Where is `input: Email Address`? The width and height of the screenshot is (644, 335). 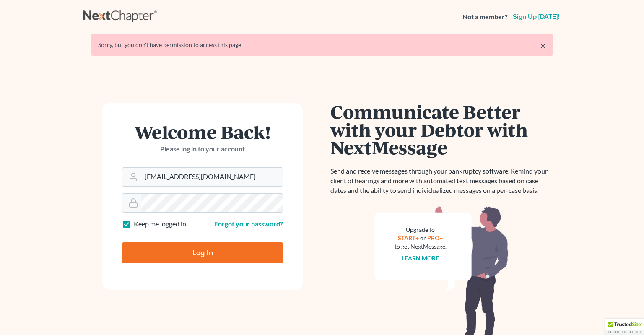
input: Email Address is located at coordinates (212, 177).